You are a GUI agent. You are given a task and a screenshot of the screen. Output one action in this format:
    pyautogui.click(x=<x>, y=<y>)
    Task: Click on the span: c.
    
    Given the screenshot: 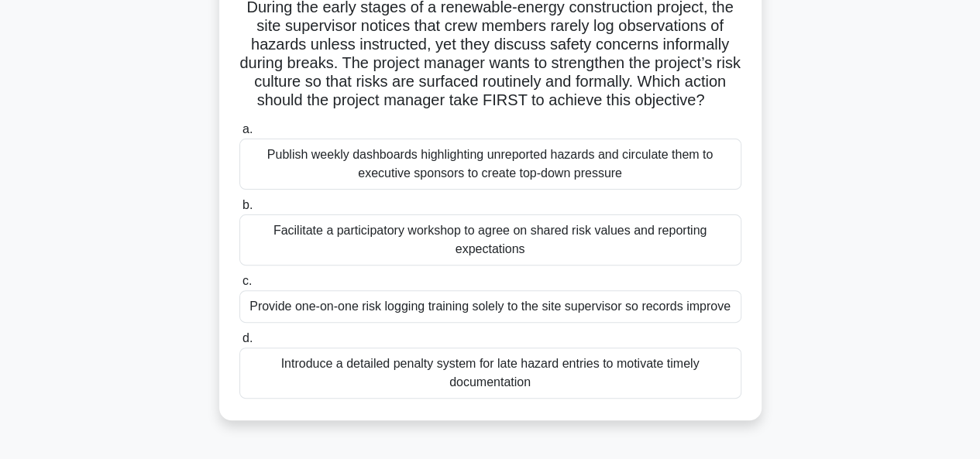 What is the action you would take?
    pyautogui.click(x=247, y=280)
    